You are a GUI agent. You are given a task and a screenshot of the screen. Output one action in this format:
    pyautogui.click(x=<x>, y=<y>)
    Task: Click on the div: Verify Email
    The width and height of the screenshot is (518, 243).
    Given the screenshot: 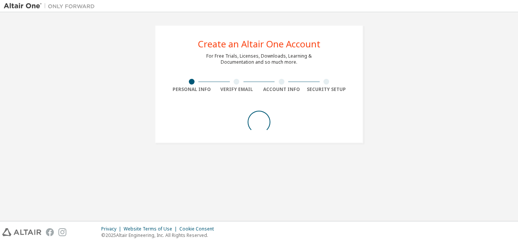 What is the action you would take?
    pyautogui.click(x=237, y=89)
    